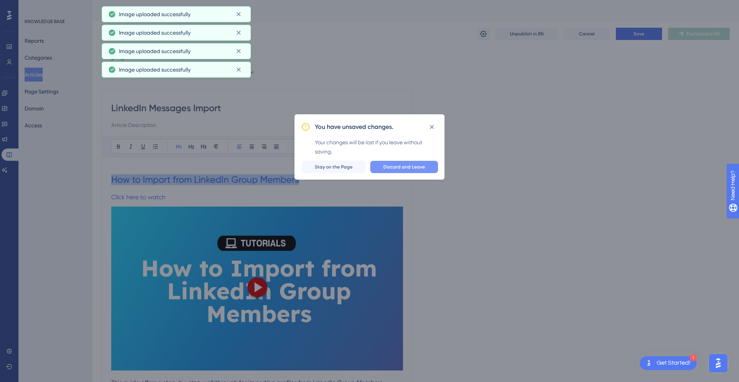 Image resolution: width=739 pixels, height=382 pixels. What do you see at coordinates (404, 167) in the screenshot?
I see `span: Discard and Leave` at bounding box center [404, 167].